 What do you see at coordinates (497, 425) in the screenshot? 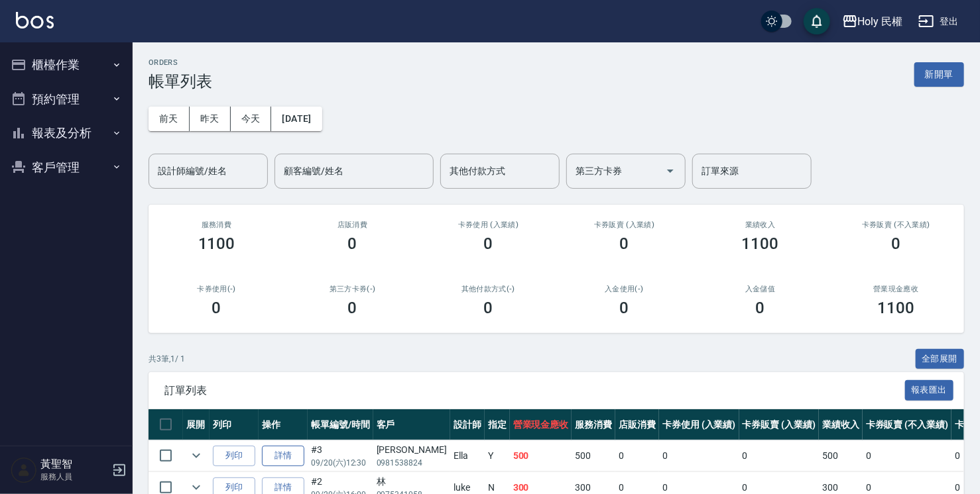
I see `th: 指定` at bounding box center [497, 425].